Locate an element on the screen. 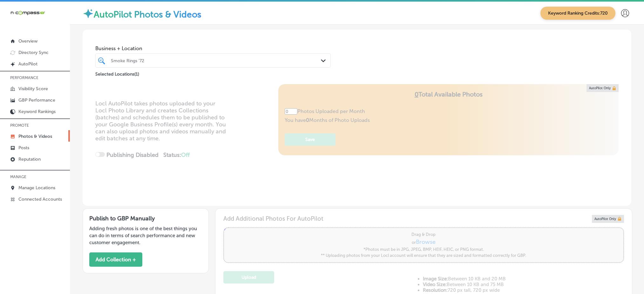  p: GBP Performance is located at coordinates (37, 100).